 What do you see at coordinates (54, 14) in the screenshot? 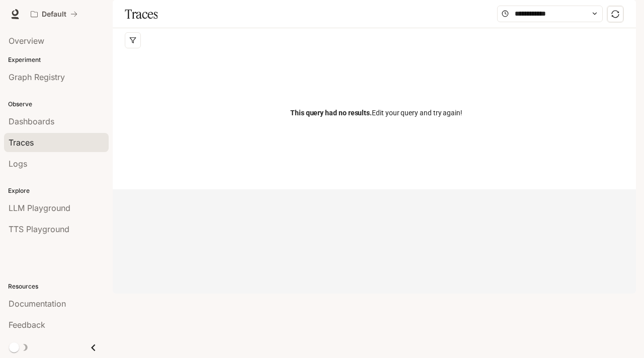
I see `button: All workspaces` at bounding box center [54, 14].